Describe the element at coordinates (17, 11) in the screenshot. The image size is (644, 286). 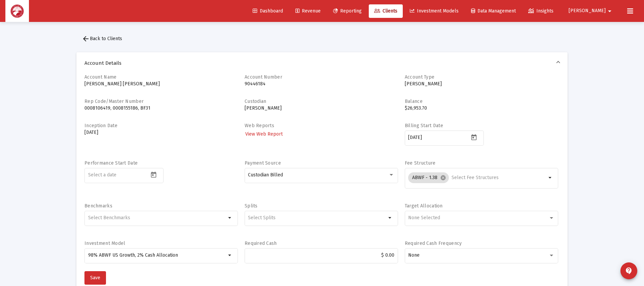
I see `img: Dashboard` at that location.